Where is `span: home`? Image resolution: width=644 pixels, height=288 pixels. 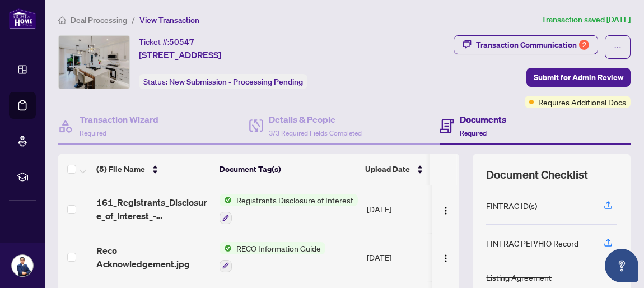
span: home is located at coordinates (62, 20).